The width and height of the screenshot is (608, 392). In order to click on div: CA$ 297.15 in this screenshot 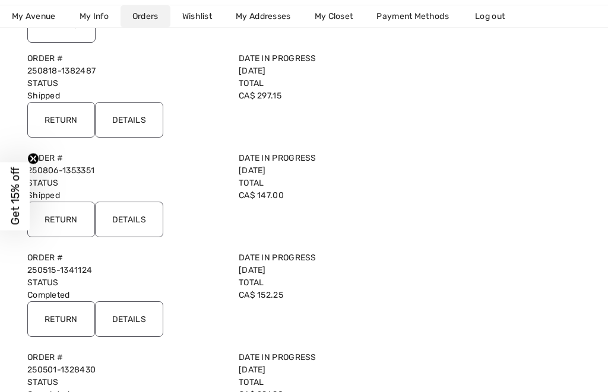, I will do `click(337, 90)`.